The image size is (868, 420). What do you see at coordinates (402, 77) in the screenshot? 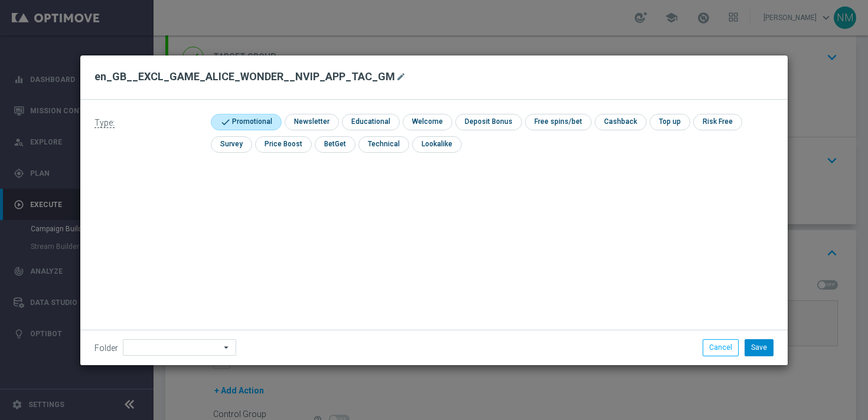
I see `button: mode_edit` at bounding box center [402, 77].